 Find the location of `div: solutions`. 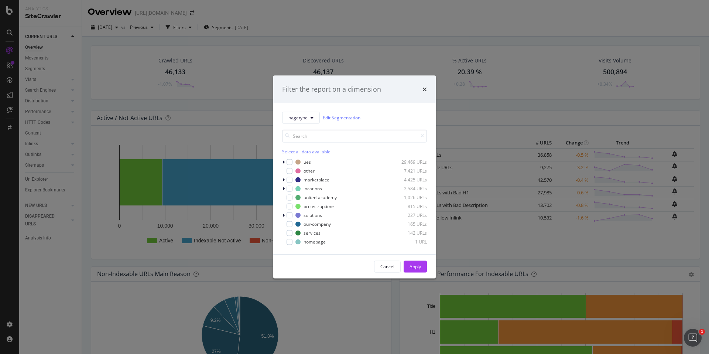

div: solutions is located at coordinates (313, 215).